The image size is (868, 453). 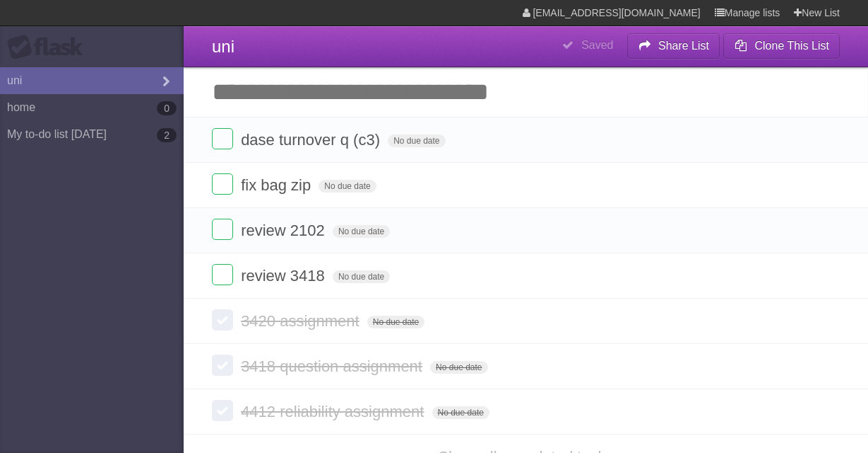 I want to click on b: Clone This List, so click(x=792, y=45).